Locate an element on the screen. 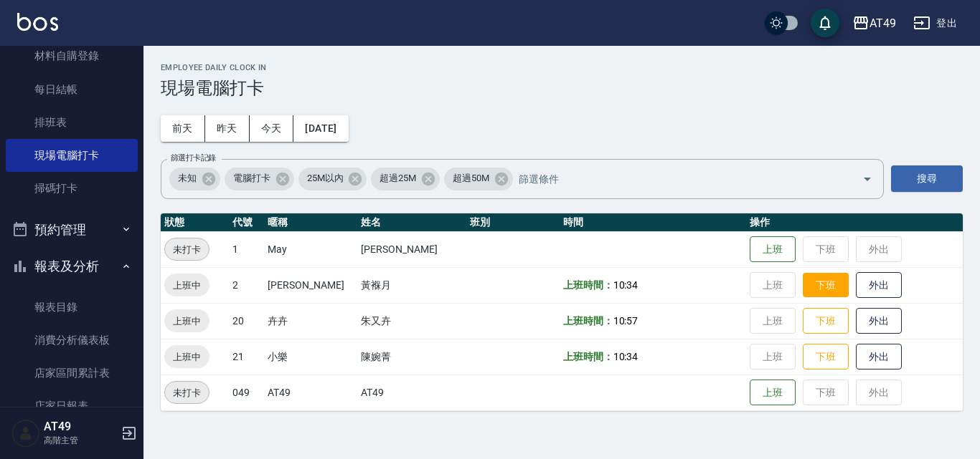 The image size is (980, 459). td: 陳婉菁 is located at coordinates (411, 357).